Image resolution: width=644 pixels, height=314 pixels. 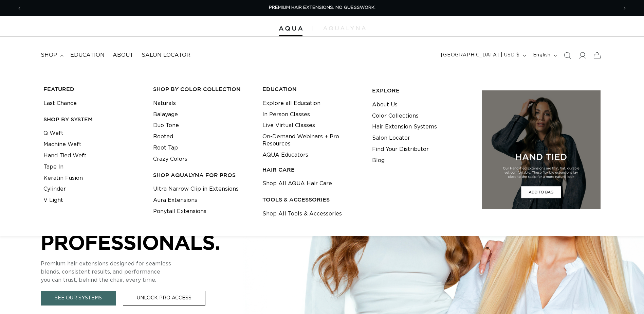 What do you see at coordinates (166, 125) in the screenshot?
I see `a: Duo Tone` at bounding box center [166, 125].